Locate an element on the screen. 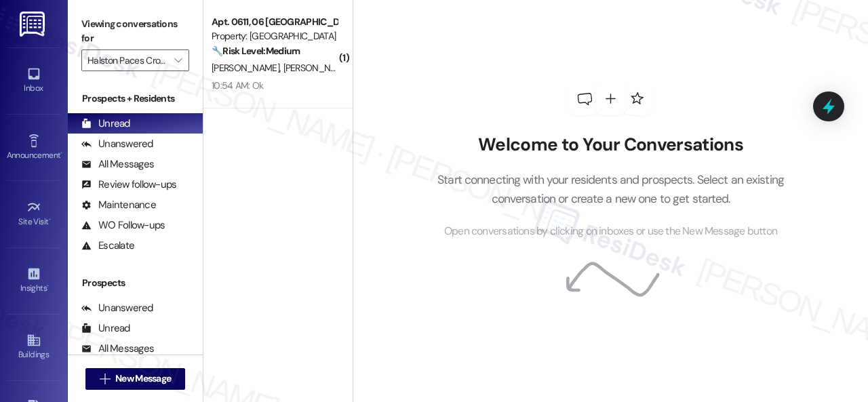 Image resolution: width=868 pixels, height=402 pixels. div: WO Follow-ups is located at coordinates (122, 225).